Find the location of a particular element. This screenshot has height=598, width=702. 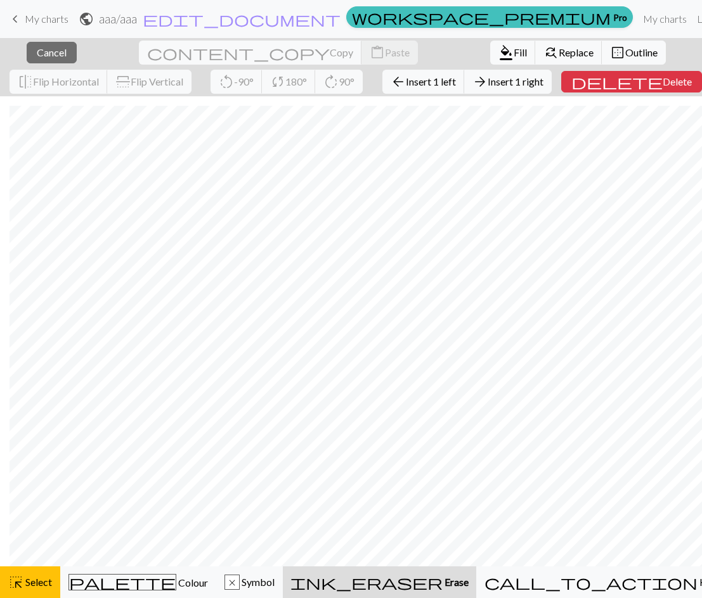

span: Copy is located at coordinates (341, 52).